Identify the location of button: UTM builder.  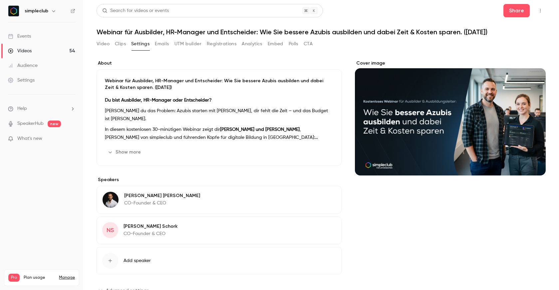
(188, 44).